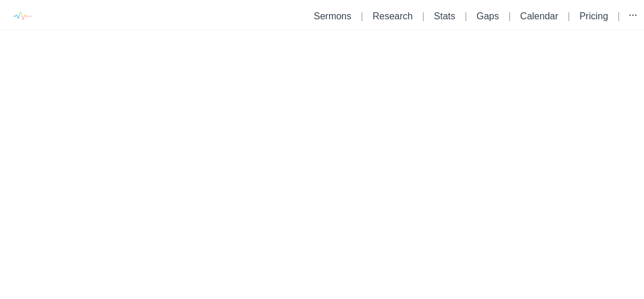 This screenshot has width=644, height=299. I want to click on a: Pricing, so click(594, 16).